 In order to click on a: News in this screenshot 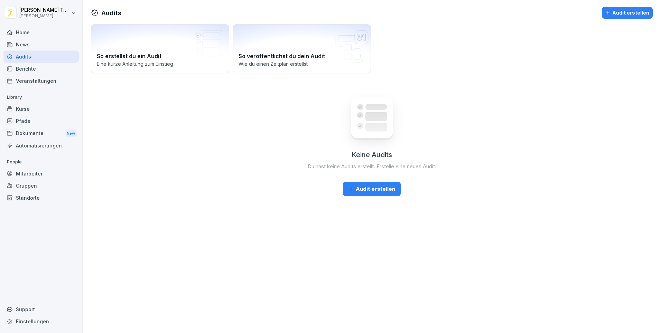, I will do `click(41, 44)`.